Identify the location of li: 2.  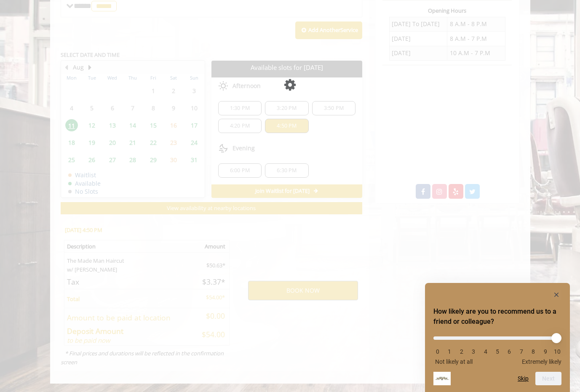
(462, 352).